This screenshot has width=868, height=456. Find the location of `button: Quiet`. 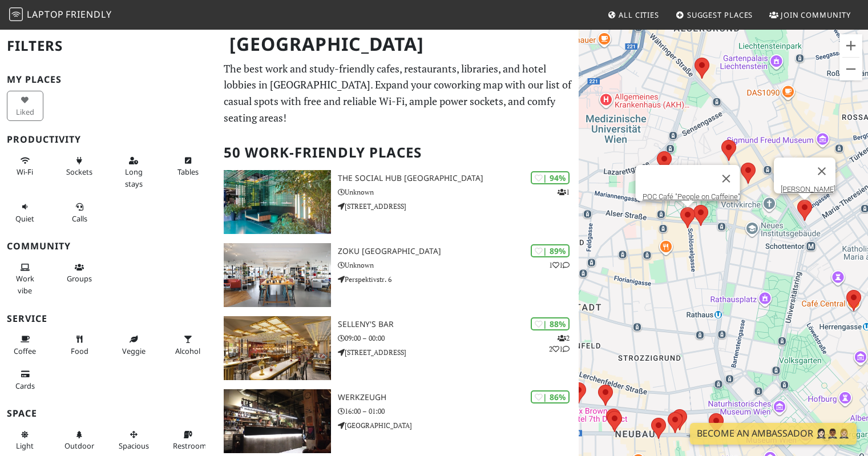

button: Quiet is located at coordinates (25, 212).